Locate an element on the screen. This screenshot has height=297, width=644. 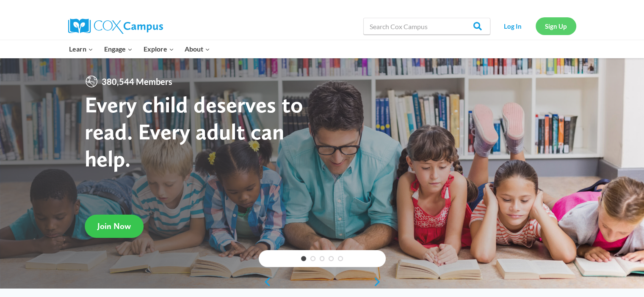
input: Search Cox Campus is located at coordinates (427, 26).